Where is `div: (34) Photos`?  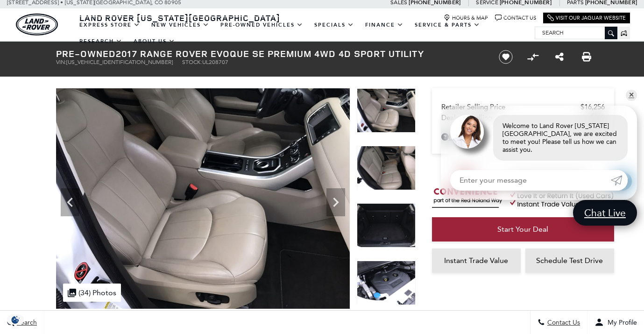
div: (34) Photos is located at coordinates (92, 292).